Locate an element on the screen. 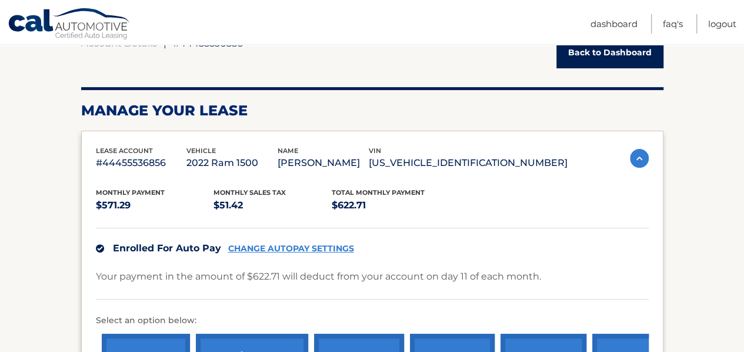 Image resolution: width=744 pixels, height=352 pixels. a: Logout is located at coordinates (722, 24).